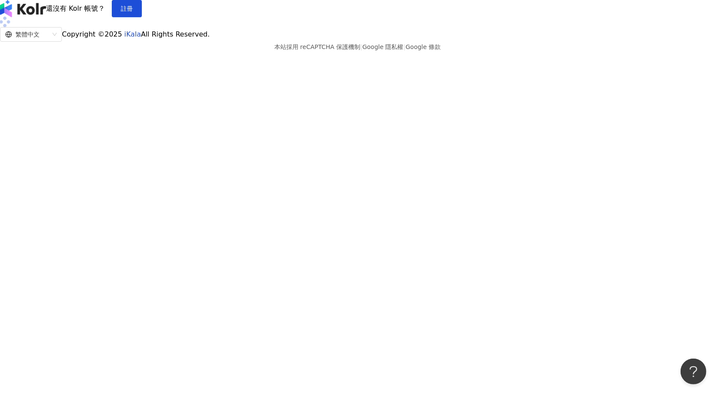  I want to click on a: Google 隱私權, so click(383, 47).